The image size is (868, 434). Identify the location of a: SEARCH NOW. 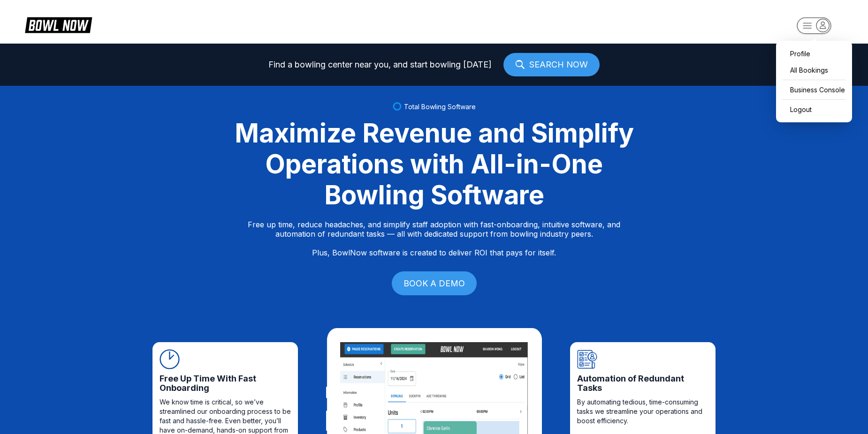
(551, 65).